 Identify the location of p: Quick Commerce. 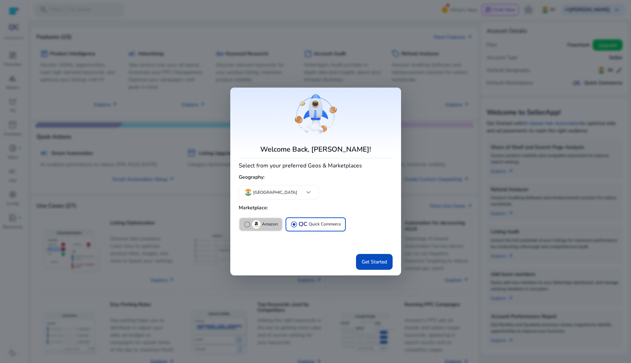
(325, 224).